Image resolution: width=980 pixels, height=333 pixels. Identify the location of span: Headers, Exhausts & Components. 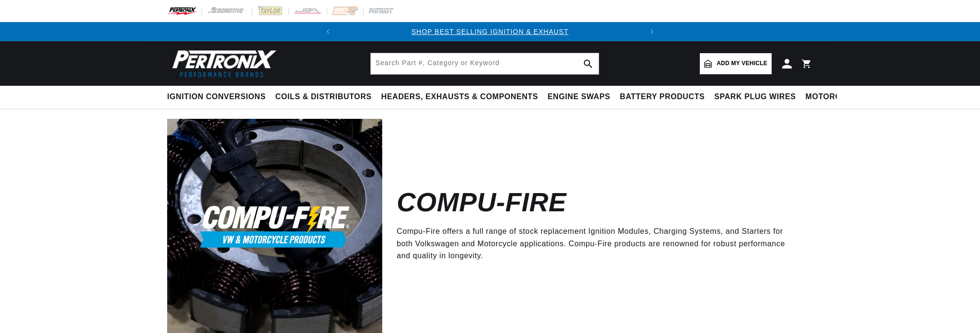
(459, 97).